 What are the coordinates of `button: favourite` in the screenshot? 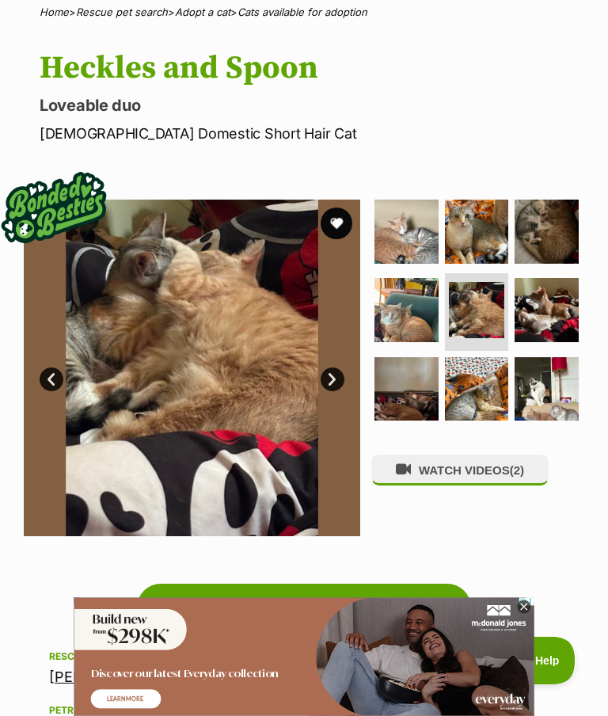 It's located at (336, 223).